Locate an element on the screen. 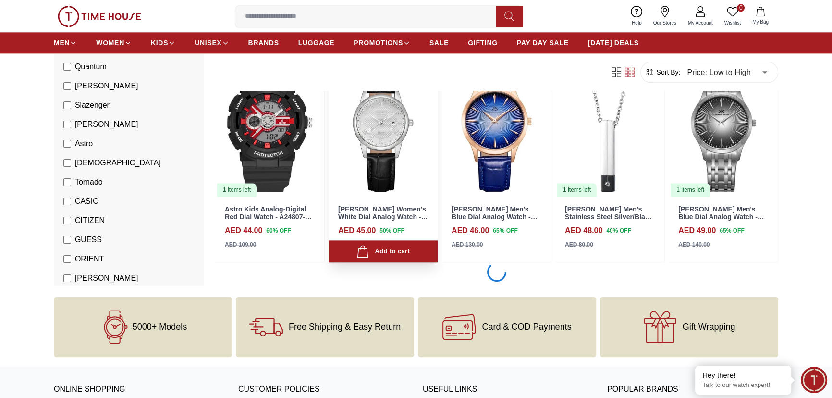 The height and width of the screenshot is (398, 832). input: Tornado is located at coordinates (67, 182).